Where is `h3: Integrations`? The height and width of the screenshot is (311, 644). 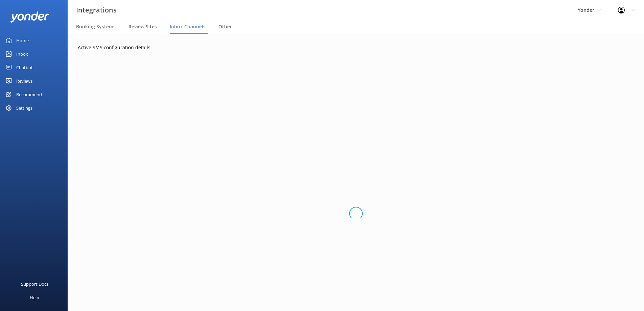
h3: Integrations is located at coordinates (96, 10).